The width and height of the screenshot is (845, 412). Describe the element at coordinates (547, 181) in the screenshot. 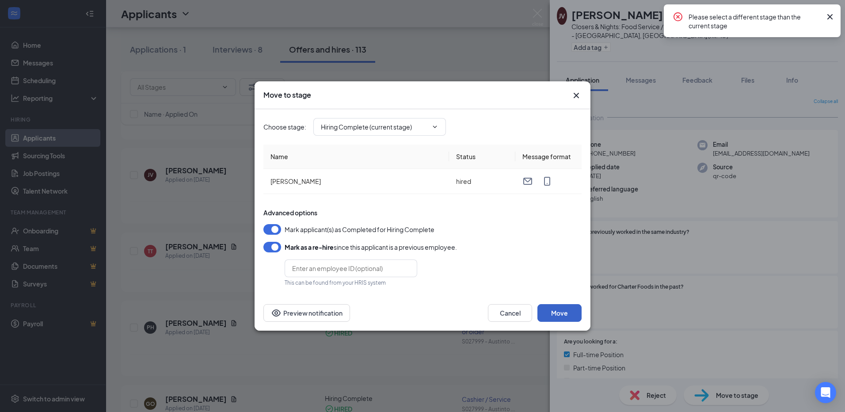

I see `svg: MobileSms` at that location.